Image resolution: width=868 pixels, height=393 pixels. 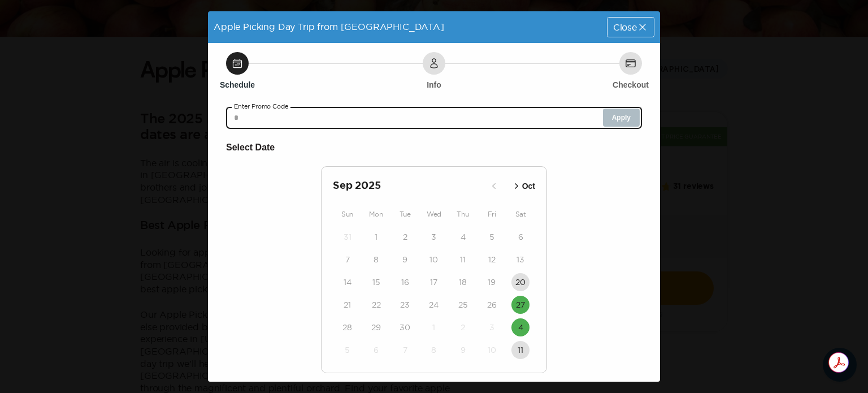 I want to click on button: 14, so click(x=348, y=282).